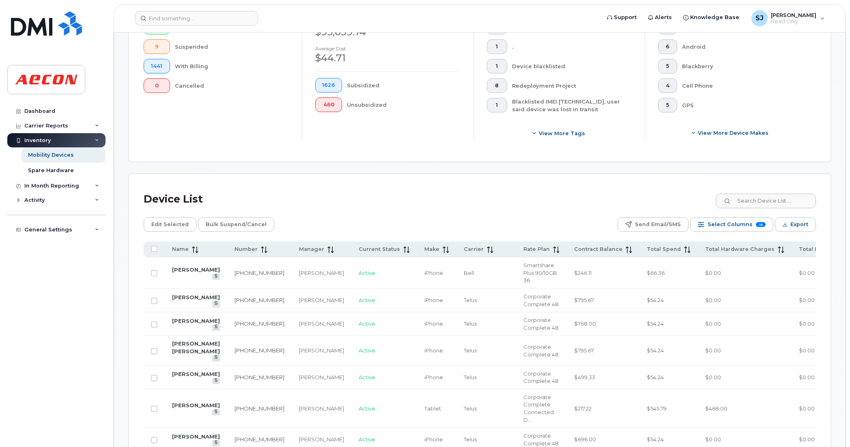  Describe the element at coordinates (598, 249) in the screenshot. I see `span: Contract Balance` at that location.